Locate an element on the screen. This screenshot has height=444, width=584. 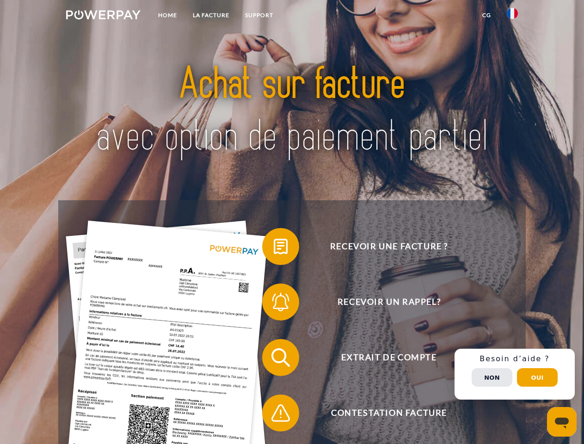
button: Contestation Facture is located at coordinates (382, 413).